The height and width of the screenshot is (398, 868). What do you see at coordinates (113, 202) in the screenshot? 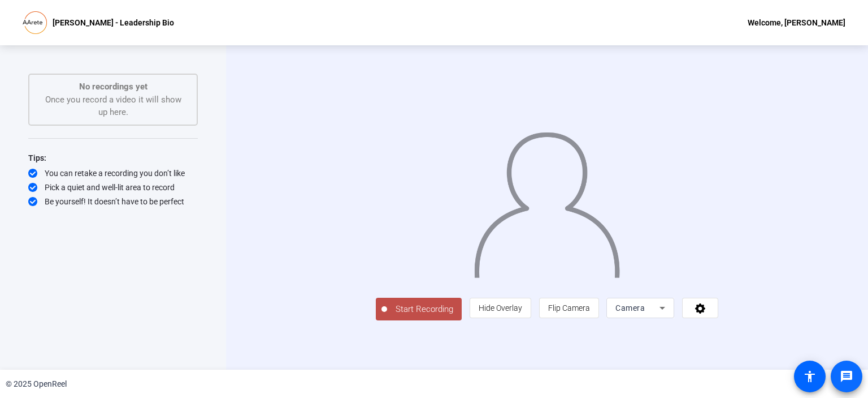
I see `div: Be yourself! It doesn’t have to be perfect` at bounding box center [113, 202].